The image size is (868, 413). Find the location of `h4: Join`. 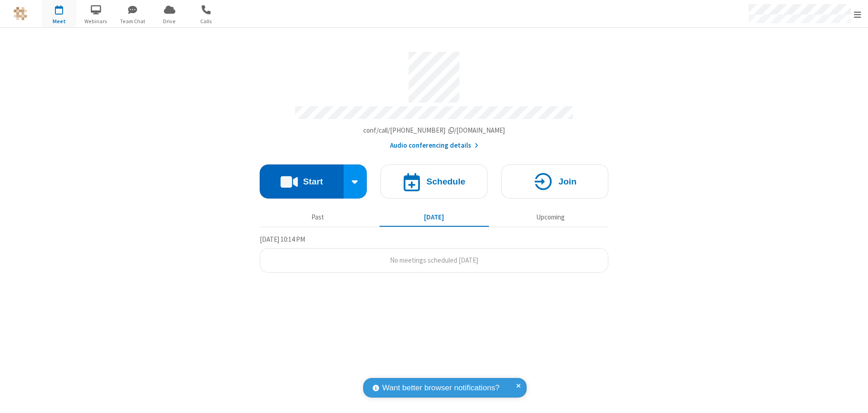

h4: Join is located at coordinates (568, 182).